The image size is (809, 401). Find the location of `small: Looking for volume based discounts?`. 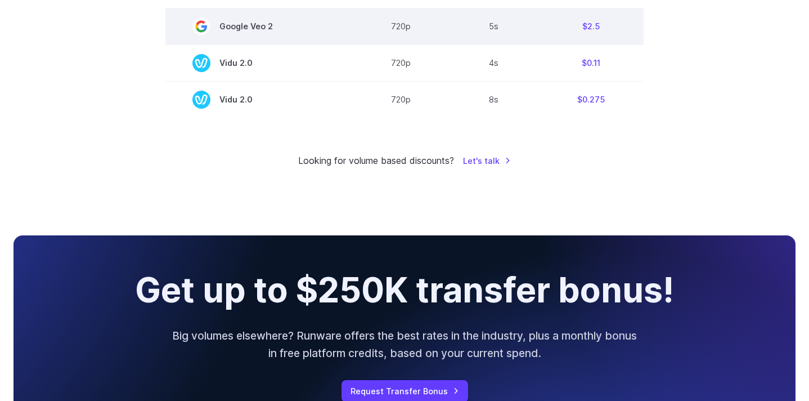

small: Looking for volume based discounts? is located at coordinates (376, 161).